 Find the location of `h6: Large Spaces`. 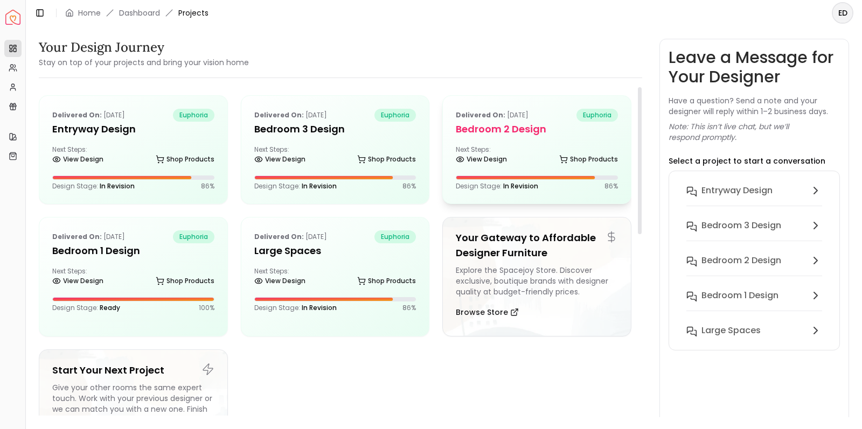

h6: Large Spaces is located at coordinates (731, 331).